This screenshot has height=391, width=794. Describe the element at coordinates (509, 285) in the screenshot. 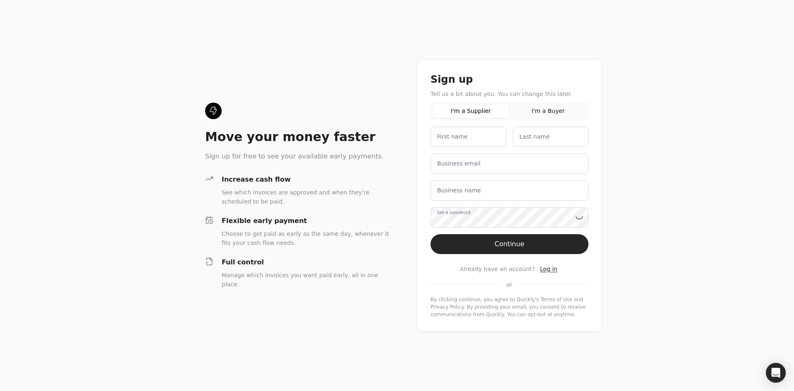

I see `span: or` at that location.